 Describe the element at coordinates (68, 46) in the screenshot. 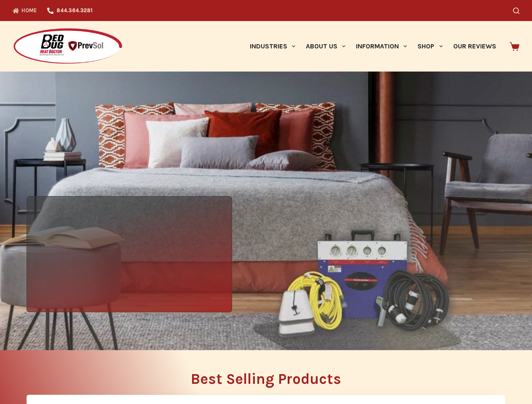

I see `img: Prevsol/Bed Bug Heat Doctor` at that location.